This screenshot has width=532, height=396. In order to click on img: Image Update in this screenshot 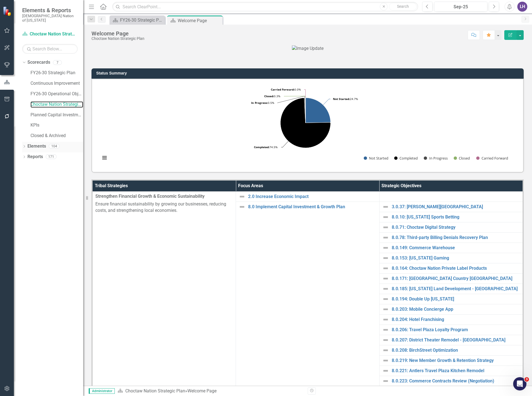, I will do `click(308, 48)`.